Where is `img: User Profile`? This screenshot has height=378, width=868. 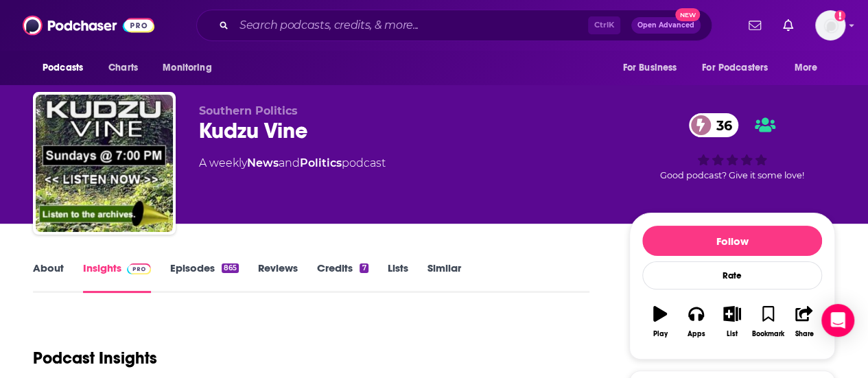 img: User Profile is located at coordinates (830, 25).